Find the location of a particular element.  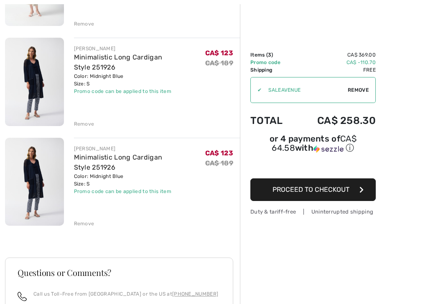

span: Proceed to Checkout is located at coordinates (311, 189).